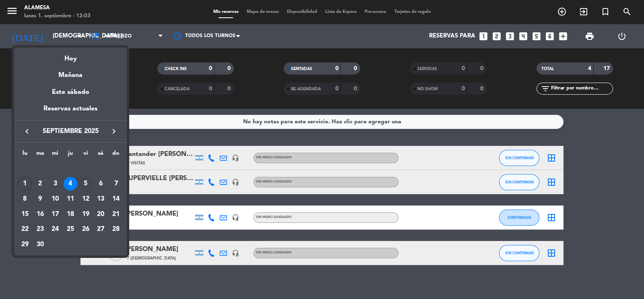 This screenshot has height=299, width=644. What do you see at coordinates (116, 214) in the screenshot?
I see `div: 21` at bounding box center [116, 214].